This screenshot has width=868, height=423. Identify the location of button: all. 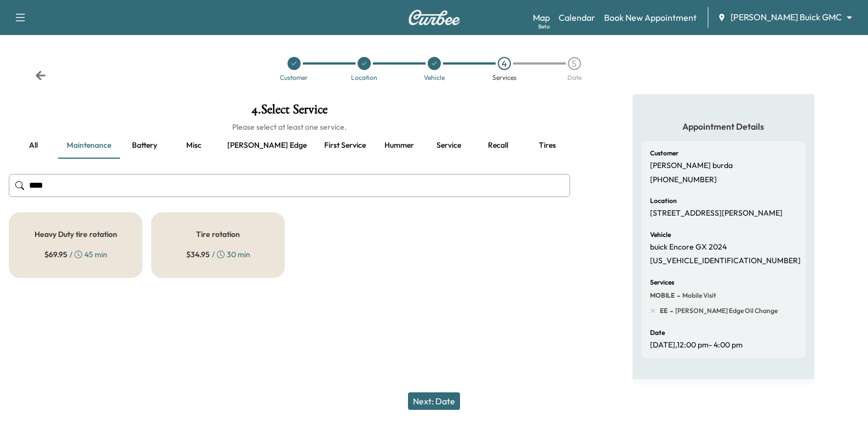
(33, 145).